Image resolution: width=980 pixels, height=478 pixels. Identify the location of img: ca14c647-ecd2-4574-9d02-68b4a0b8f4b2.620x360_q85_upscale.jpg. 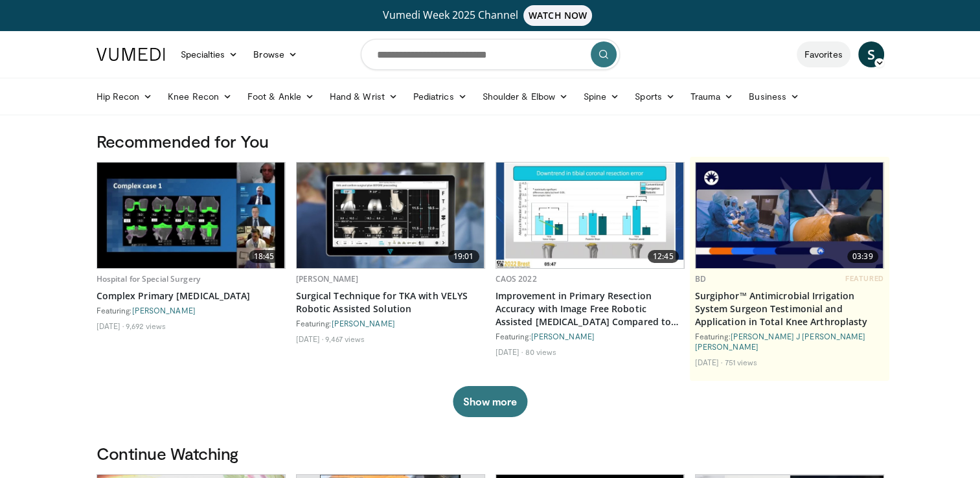
(590, 215).